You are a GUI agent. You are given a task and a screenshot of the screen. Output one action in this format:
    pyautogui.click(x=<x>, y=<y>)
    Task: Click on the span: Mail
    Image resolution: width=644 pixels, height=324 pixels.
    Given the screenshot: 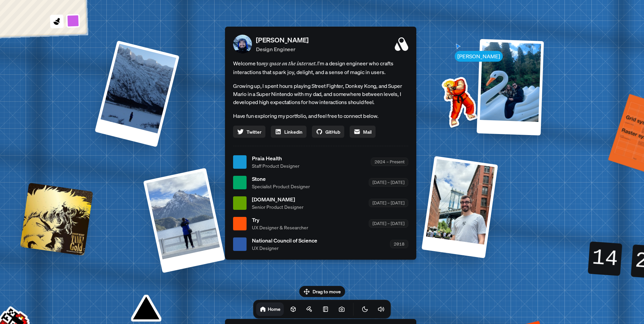 What is the action you would take?
    pyautogui.click(x=367, y=132)
    